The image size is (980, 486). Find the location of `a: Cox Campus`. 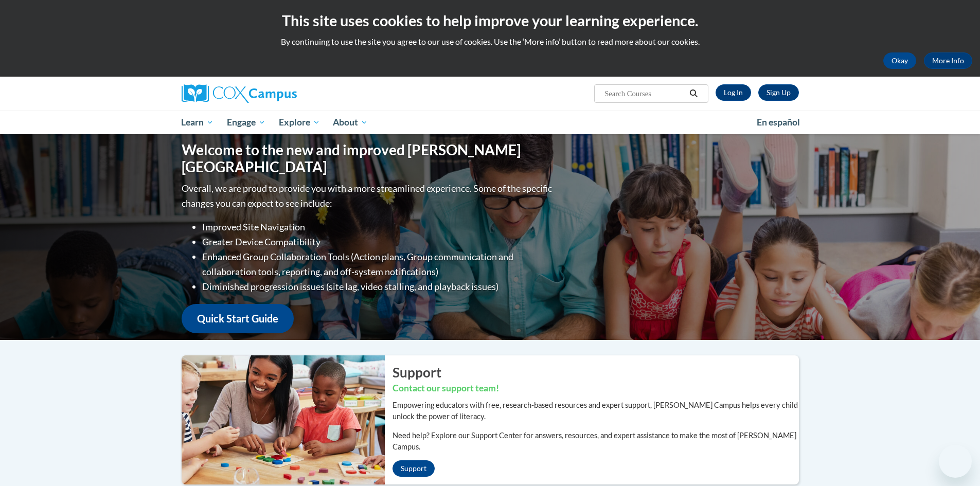

a: Cox Campus is located at coordinates (279, 93).